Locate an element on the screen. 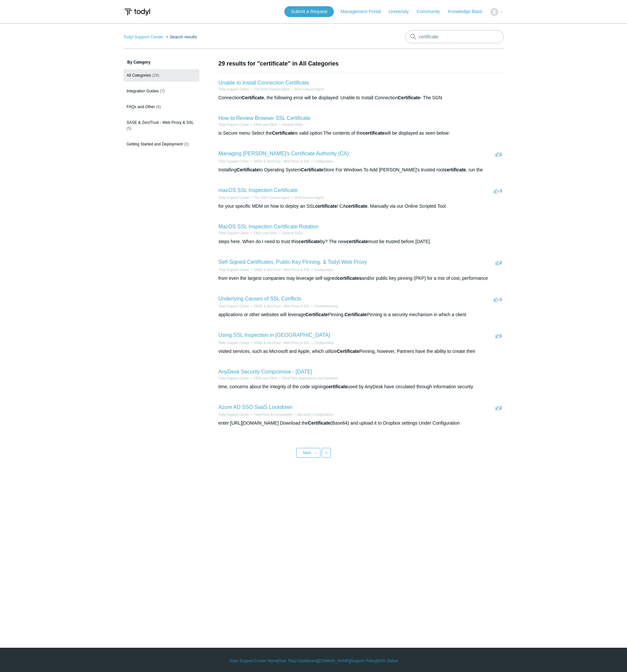 Image resolution: width=627 pixels, height=672 pixels. span: -1 is located at coordinates (497, 299).